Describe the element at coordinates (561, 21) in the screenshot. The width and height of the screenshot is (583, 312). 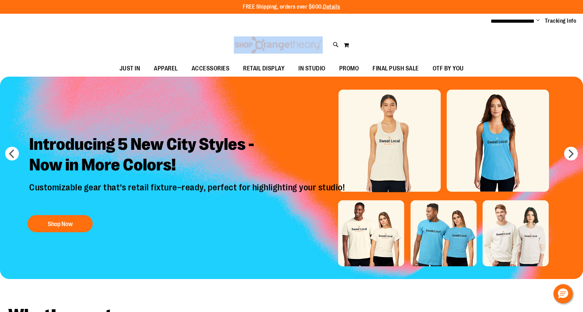
I see `a: Tracking Info` at that location.